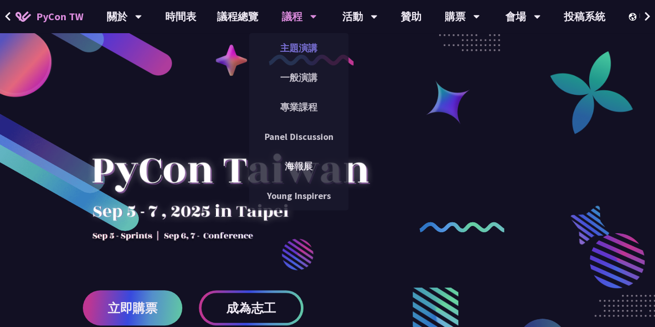  I want to click on a: 主題演講, so click(299, 48).